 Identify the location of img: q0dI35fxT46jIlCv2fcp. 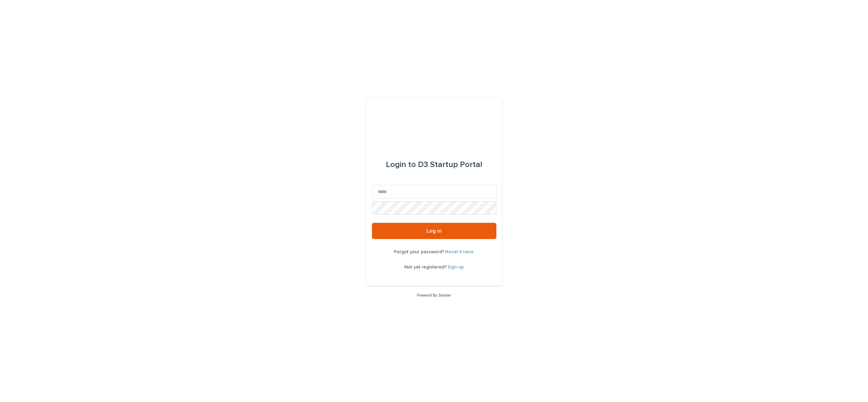
(434, 124).